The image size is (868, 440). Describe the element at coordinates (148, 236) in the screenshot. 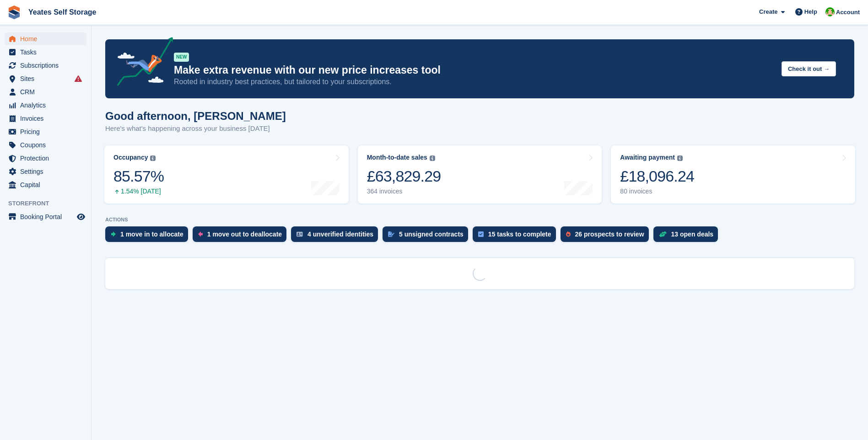

I see `a: 1 move in to allocate` at that location.